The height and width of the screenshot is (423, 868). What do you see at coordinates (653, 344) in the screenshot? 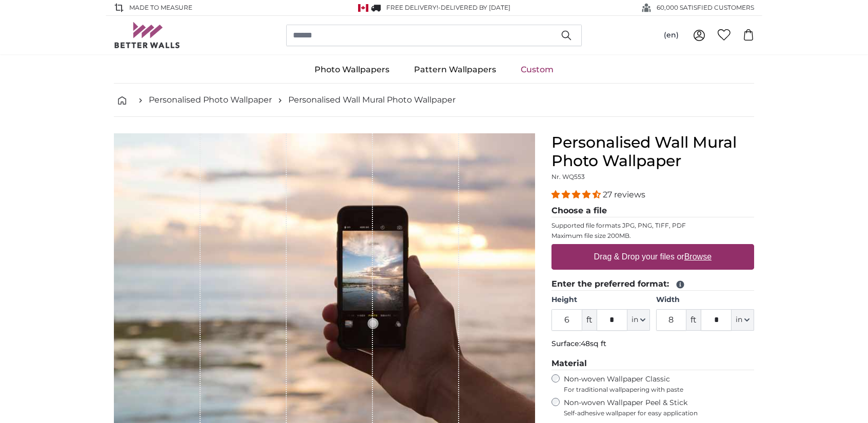
I see `p: Surface:` at bounding box center [653, 344].